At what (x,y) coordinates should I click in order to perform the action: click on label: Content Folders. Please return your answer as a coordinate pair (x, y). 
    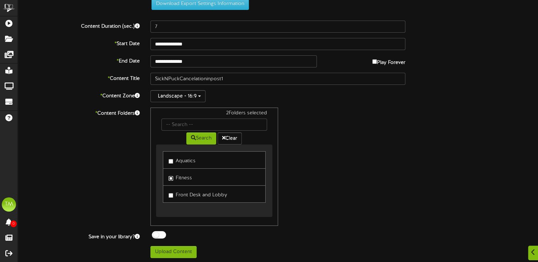
    Looking at the image, I should click on (79, 112).